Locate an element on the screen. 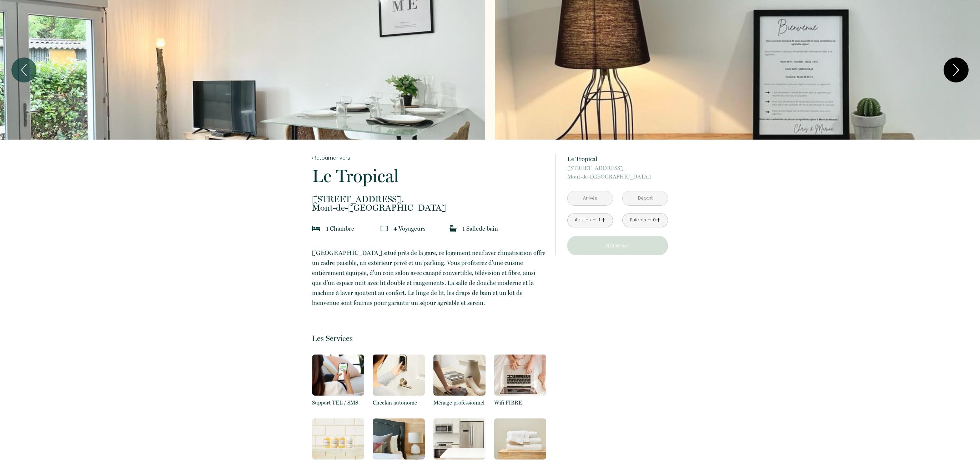 Image resolution: width=980 pixels, height=462 pixels. button: Next is located at coordinates (956, 70).